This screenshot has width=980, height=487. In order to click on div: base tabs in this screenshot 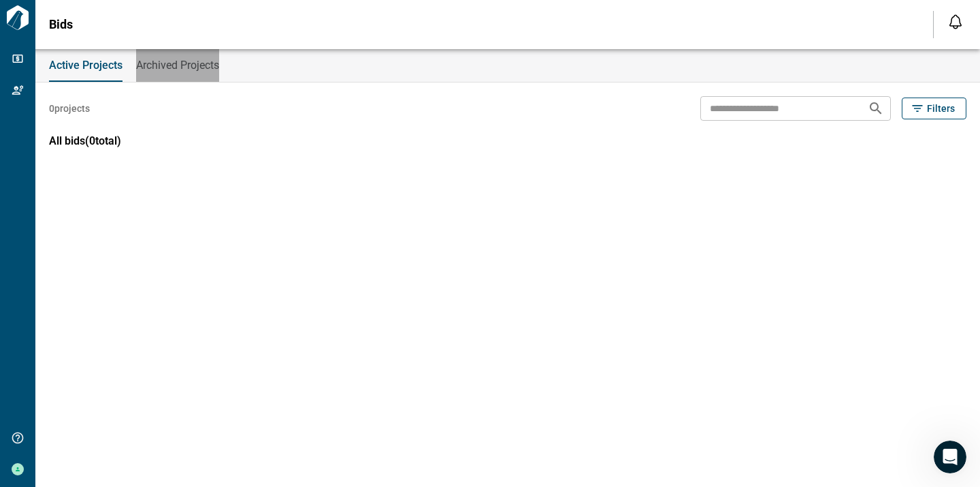, I will do `click(508, 66)`.